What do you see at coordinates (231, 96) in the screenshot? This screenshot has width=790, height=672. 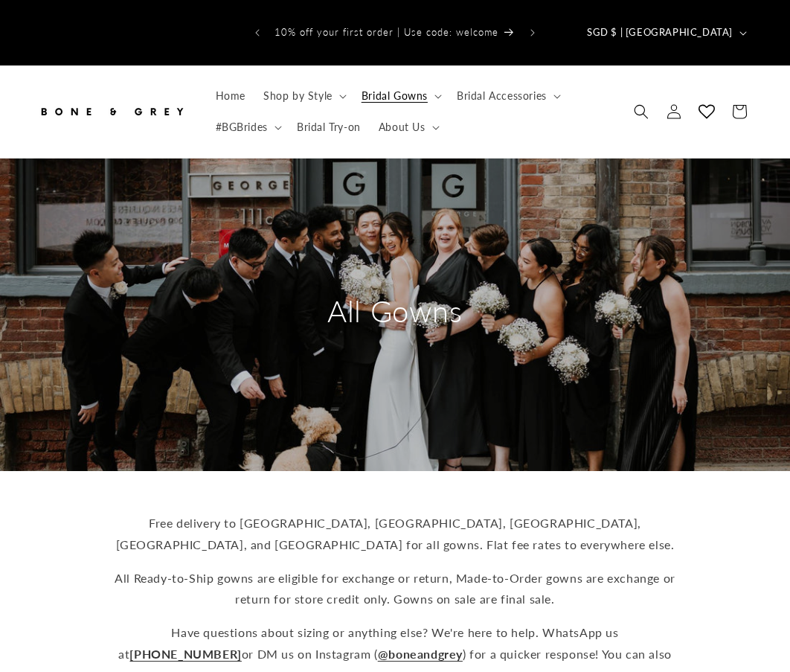 I see `a: Home` at bounding box center [231, 96].